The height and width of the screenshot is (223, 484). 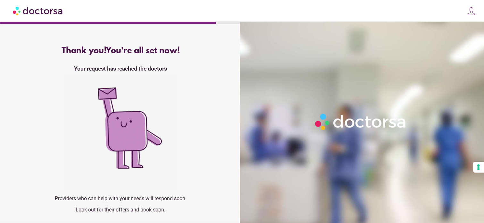 I want to click on div: Thank you!, so click(x=121, y=51).